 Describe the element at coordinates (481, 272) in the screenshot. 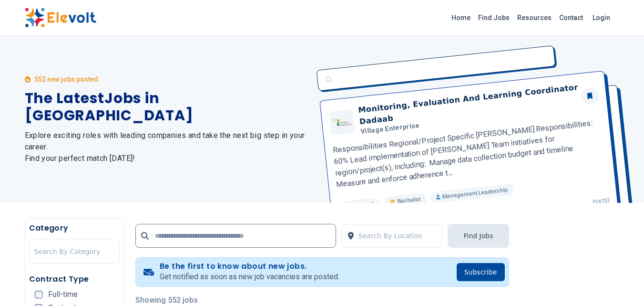

I see `button: Subscribe` at that location.